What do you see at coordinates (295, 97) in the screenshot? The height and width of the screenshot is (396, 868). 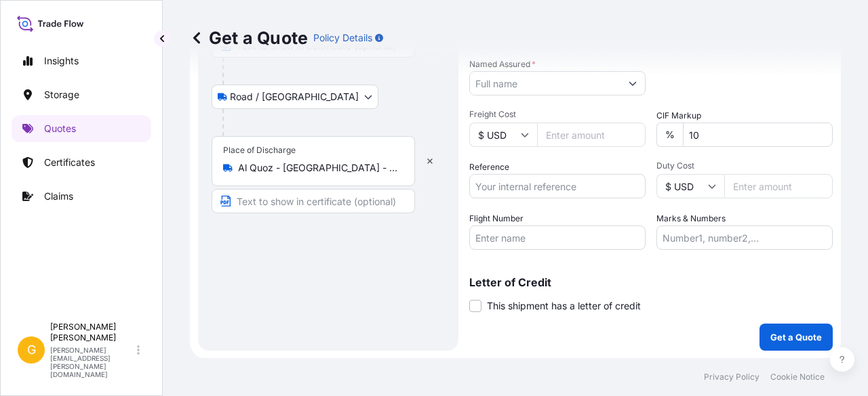 I see `button: Select transport` at bounding box center [295, 97].